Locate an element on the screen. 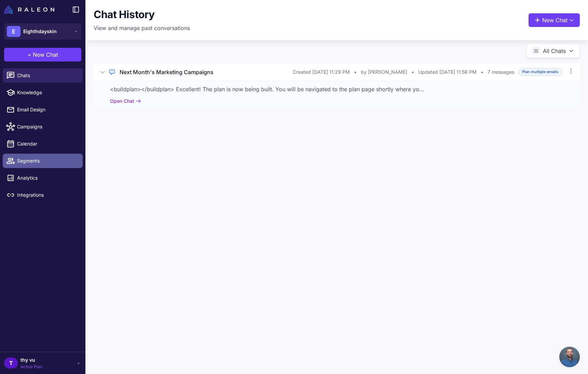 Image resolution: width=588 pixels, height=374 pixels. span: Campaigns is located at coordinates (47, 127).